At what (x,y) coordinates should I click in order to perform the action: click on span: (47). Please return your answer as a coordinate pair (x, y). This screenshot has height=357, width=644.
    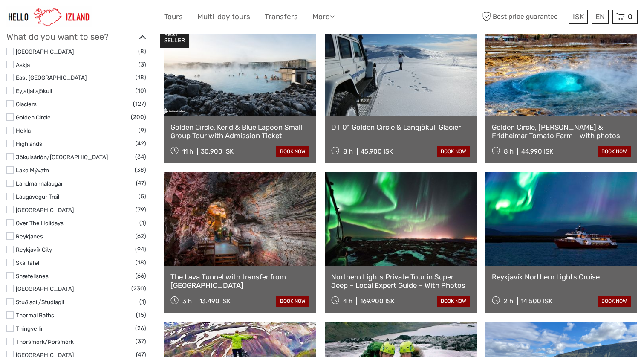
    Looking at the image, I should click on (141, 183).